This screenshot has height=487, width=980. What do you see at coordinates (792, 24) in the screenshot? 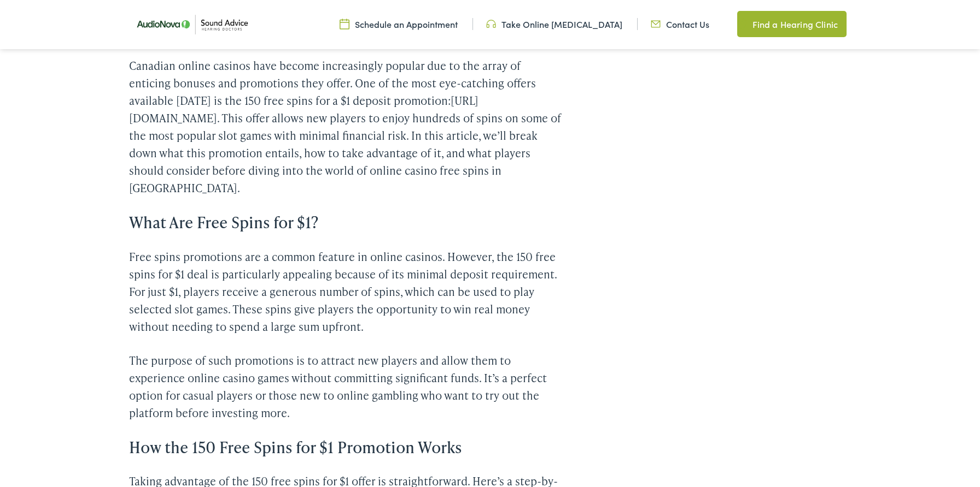
I see `a: Find a Hearing Clinic` at bounding box center [792, 24].